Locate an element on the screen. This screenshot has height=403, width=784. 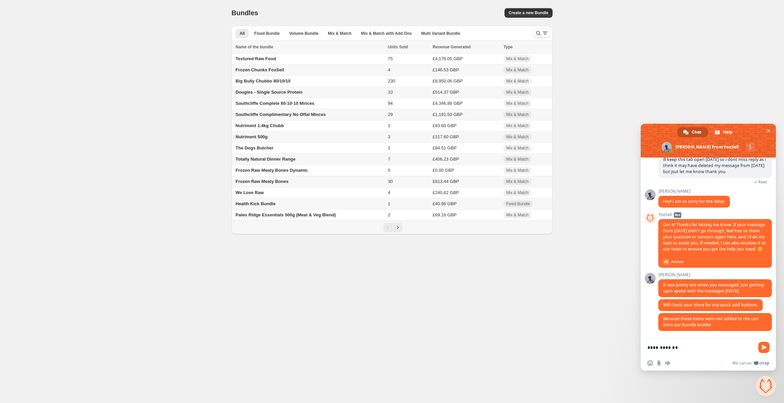
span: 10 is located at coordinates (390, 92).